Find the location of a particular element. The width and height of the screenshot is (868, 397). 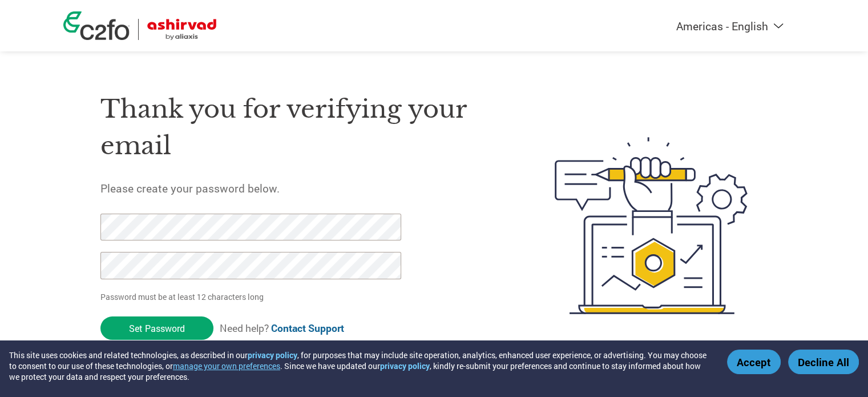

p: Password must be at least 12 characters long is located at coordinates (253, 296).